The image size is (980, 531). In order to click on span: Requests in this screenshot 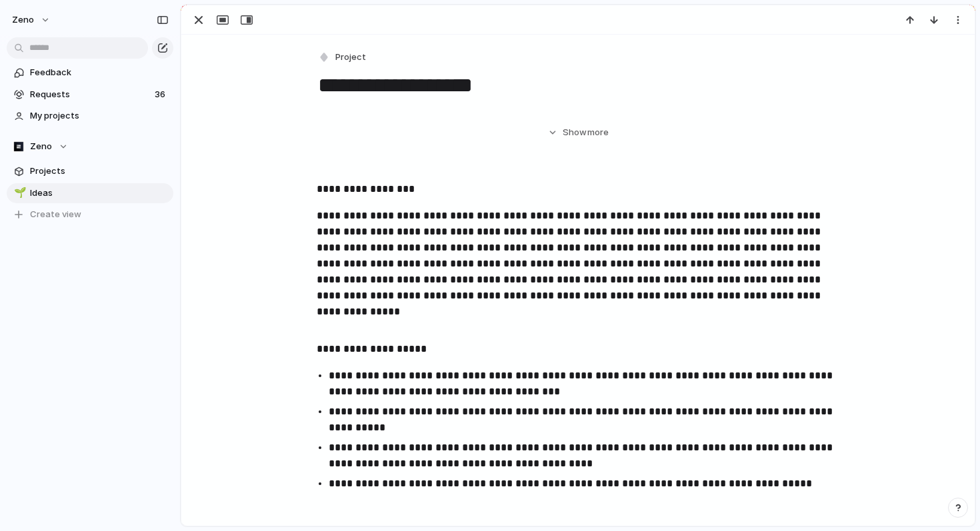, I will do `click(90, 94)`.